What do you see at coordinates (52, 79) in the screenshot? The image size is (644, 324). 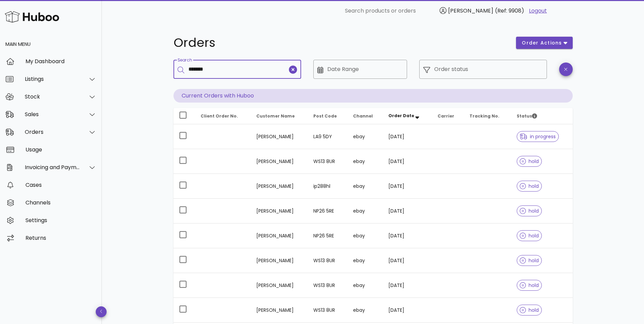 I see `div: Listings` at bounding box center [52, 79].